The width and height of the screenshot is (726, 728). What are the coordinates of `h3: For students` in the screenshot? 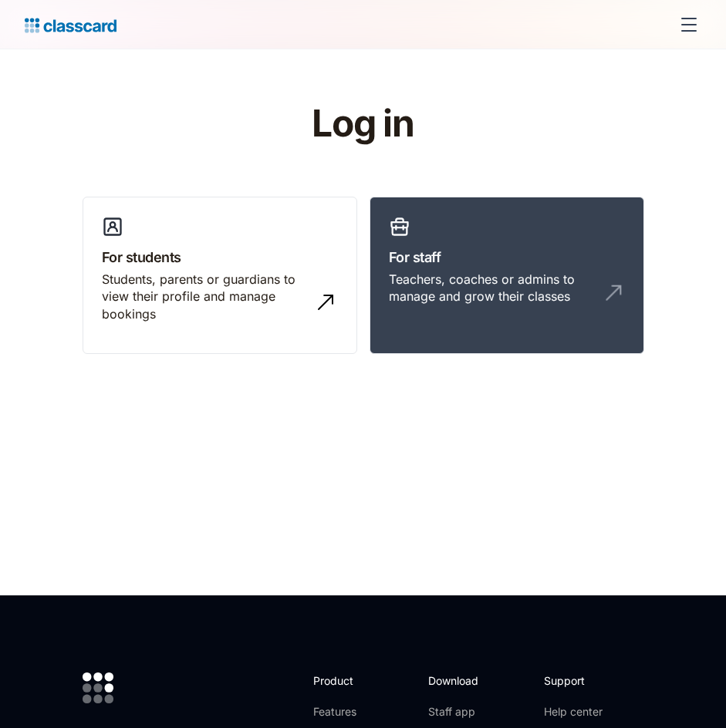 It's located at (219, 256).